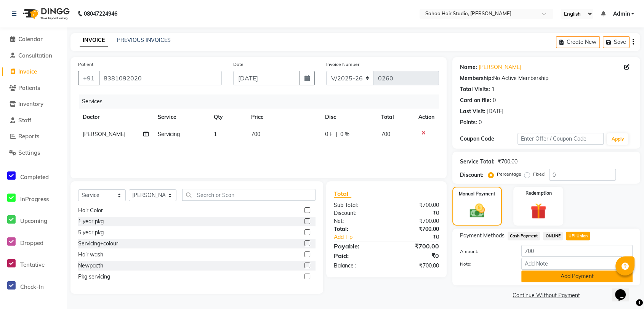  What do you see at coordinates (476, 78) in the screenshot?
I see `div: Membership:` at bounding box center [476, 78].